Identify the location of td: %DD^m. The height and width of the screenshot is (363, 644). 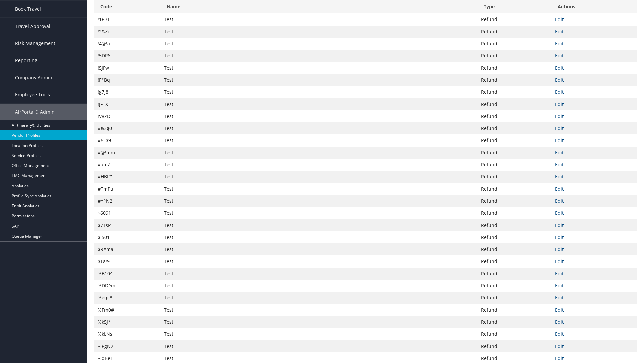
(128, 285).